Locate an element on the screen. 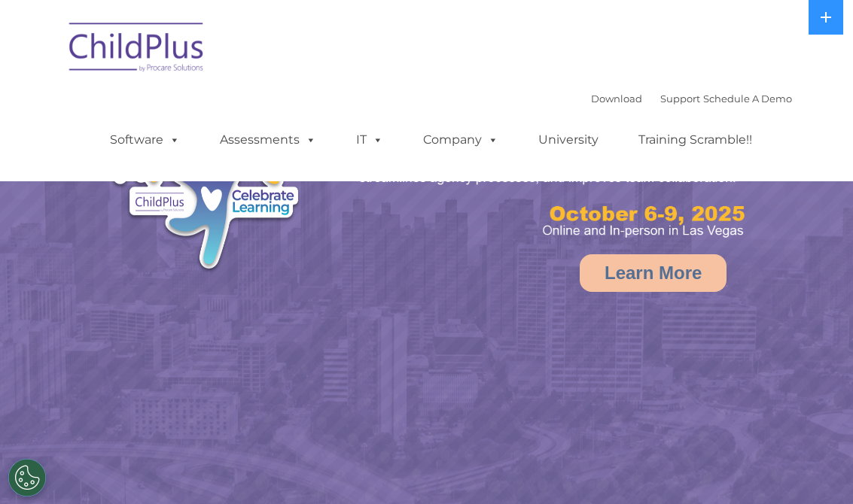 Image resolution: width=853 pixels, height=504 pixels. a: University is located at coordinates (568, 140).